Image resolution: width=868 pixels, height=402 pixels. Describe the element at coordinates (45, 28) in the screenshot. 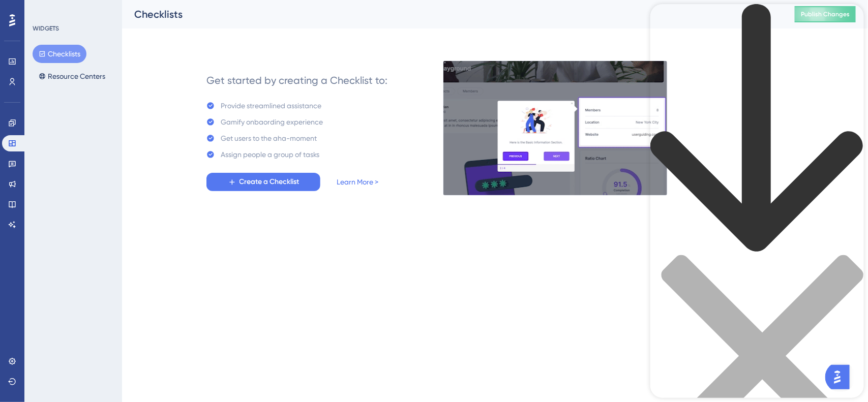

I see `div: WIDGETS` at that location.